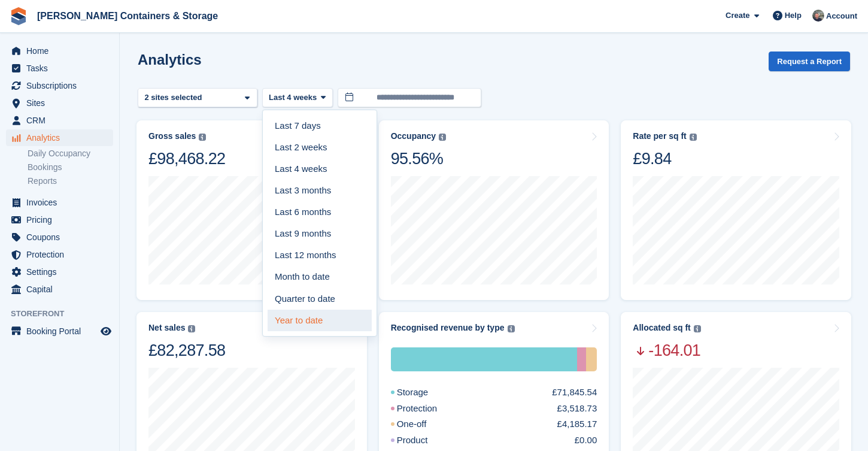 This screenshot has height=451, width=868. Describe the element at coordinates (320, 299) in the screenshot. I see `a: Quarter to date` at that location.